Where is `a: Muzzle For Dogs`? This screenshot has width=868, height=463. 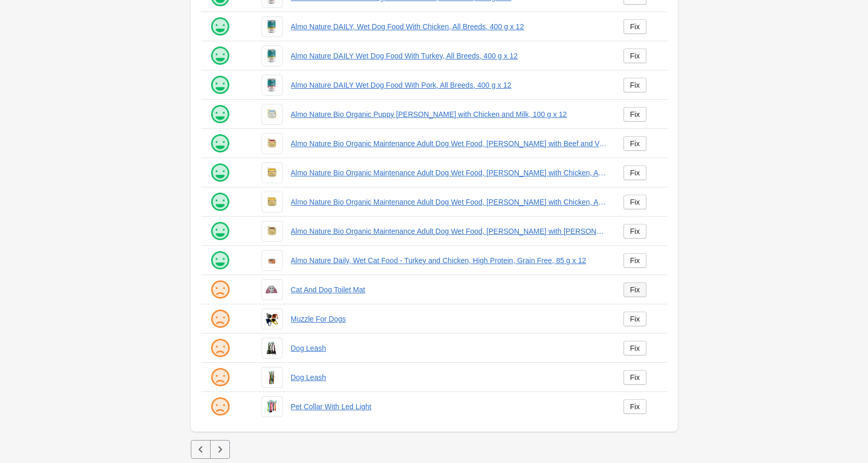 a: Muzzle For Dogs is located at coordinates (449, 319).